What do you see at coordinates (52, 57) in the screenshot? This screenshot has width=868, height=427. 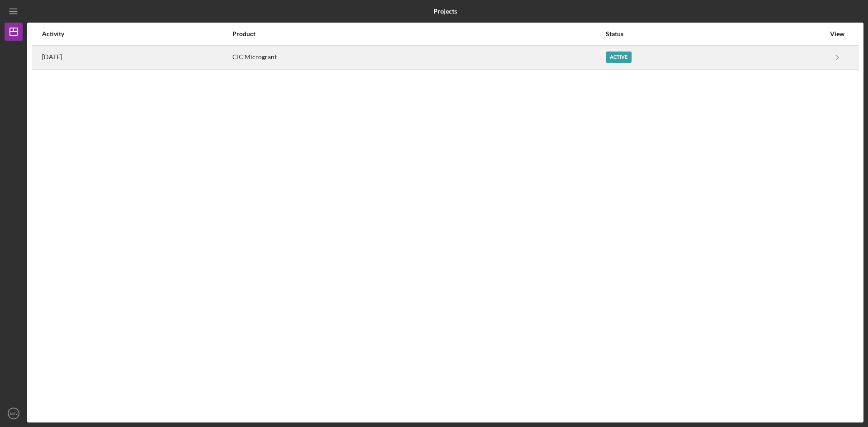 I see `time: 2025-08-20 18:20` at bounding box center [52, 57].